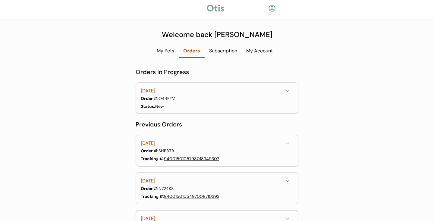 This screenshot has height=221, width=434. Describe the element at coordinates (191, 159) in the screenshot. I see `a: 9400150105798018349307` at that location.